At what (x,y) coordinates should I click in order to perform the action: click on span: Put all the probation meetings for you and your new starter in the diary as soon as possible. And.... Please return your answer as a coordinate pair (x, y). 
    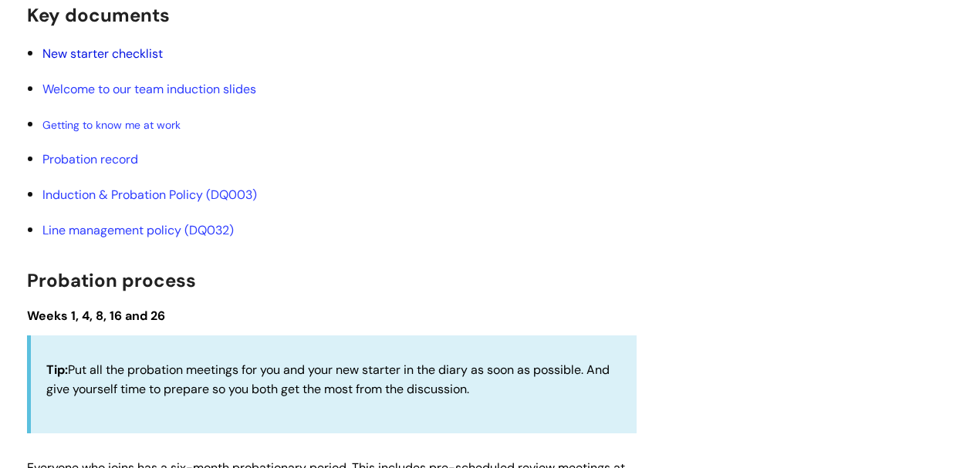
    Looking at the image, I should click on (328, 380).